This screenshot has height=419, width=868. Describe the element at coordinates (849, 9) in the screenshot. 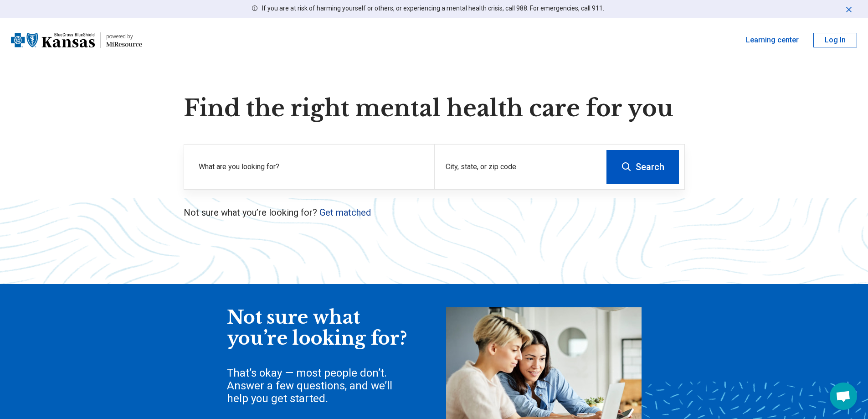

I see `button: Dismiss` at that location.